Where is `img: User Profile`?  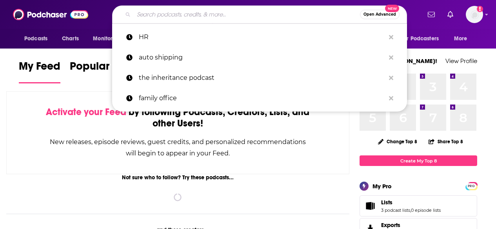 img: User Profile is located at coordinates (474, 15).